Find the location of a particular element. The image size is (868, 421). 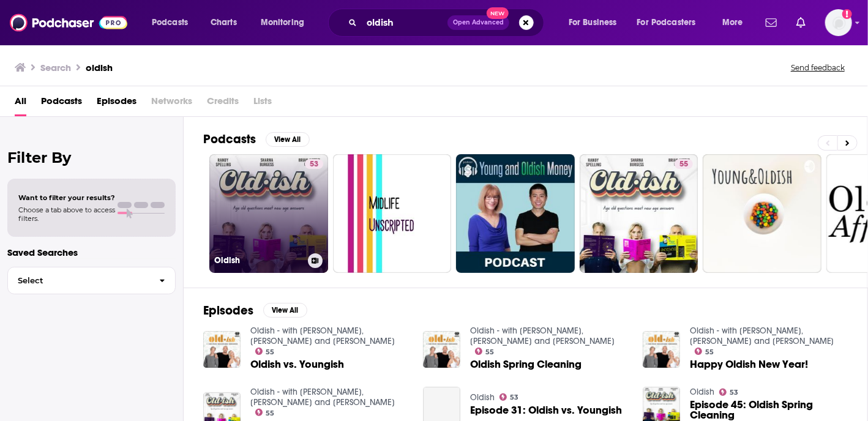

span: Episode 45: Oldish Spring Cleaning is located at coordinates (769, 409).